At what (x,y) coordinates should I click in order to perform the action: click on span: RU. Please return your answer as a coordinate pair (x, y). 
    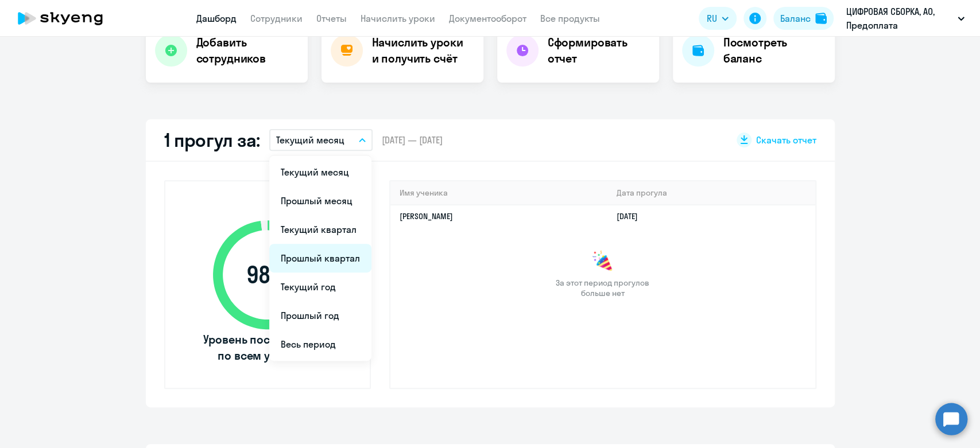
    Looking at the image, I should click on (712, 18).